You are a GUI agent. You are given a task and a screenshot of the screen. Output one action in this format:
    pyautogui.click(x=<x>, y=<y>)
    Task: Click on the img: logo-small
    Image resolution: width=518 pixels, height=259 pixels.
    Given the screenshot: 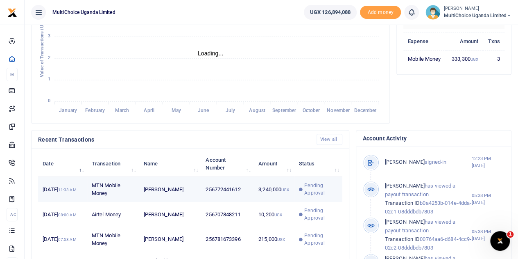 What is the action you would take?
    pyautogui.click(x=12, y=13)
    